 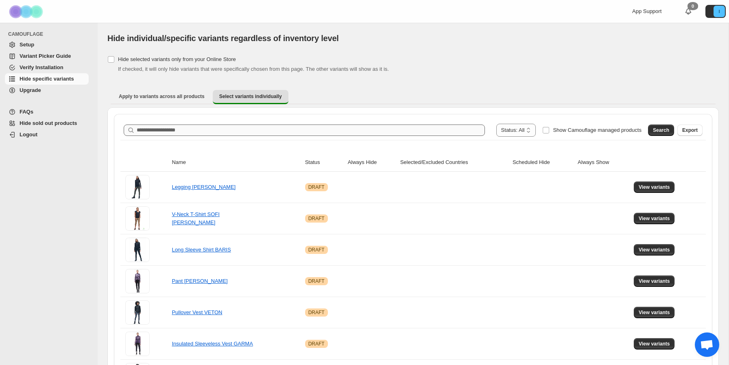 I want to click on th: Always Show, so click(x=603, y=162).